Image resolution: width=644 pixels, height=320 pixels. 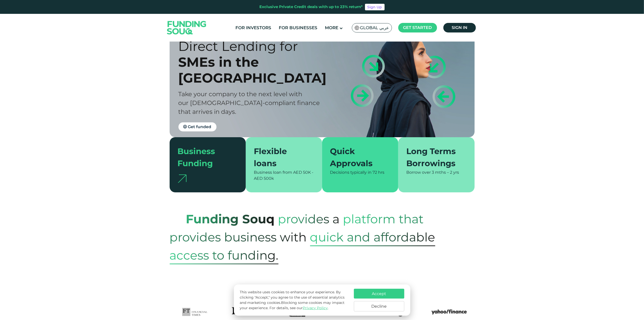 What do you see at coordinates (418, 28) in the screenshot?
I see `span: Get started` at bounding box center [418, 28].